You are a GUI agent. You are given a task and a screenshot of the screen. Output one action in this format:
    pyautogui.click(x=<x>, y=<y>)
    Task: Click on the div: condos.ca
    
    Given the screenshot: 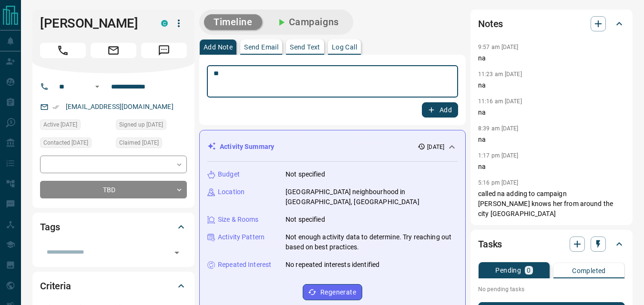 What is the action you would take?
    pyautogui.click(x=164, y=23)
    